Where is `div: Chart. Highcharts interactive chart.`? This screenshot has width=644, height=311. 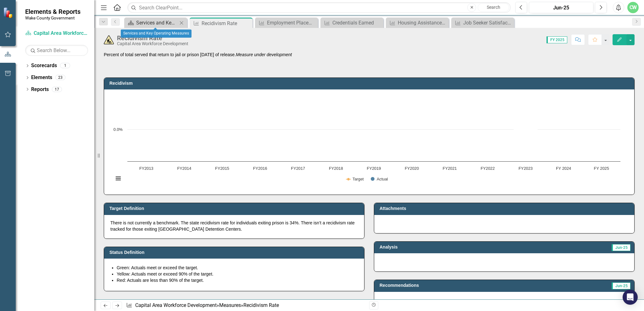
div: Chart. Highcharts interactive chart. is located at coordinates (369, 141).